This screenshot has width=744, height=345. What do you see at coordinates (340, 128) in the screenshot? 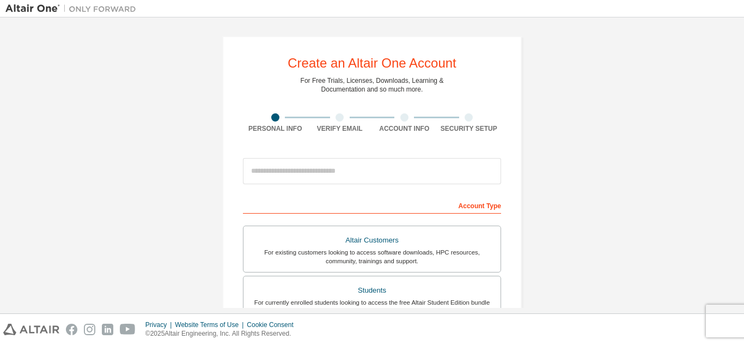
I see `div: Verify Email` at bounding box center [340, 128].